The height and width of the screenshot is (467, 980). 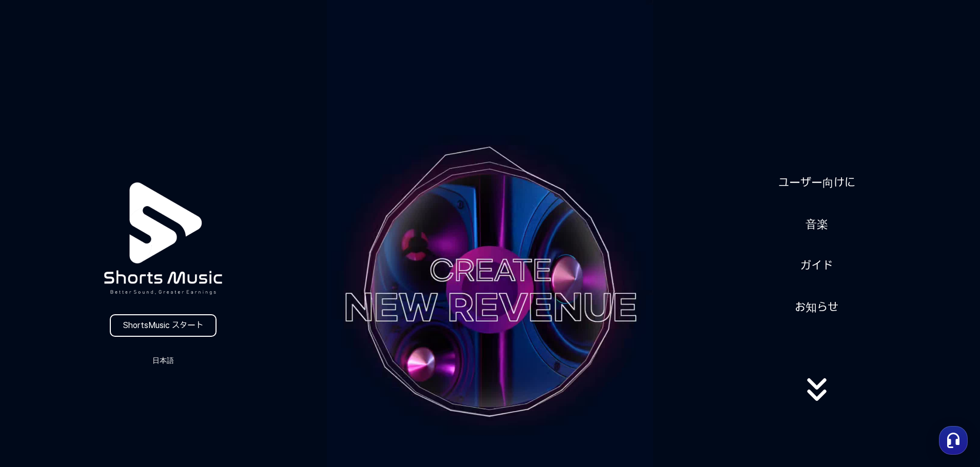 I want to click on a: ユーザー向けに, so click(x=817, y=182).